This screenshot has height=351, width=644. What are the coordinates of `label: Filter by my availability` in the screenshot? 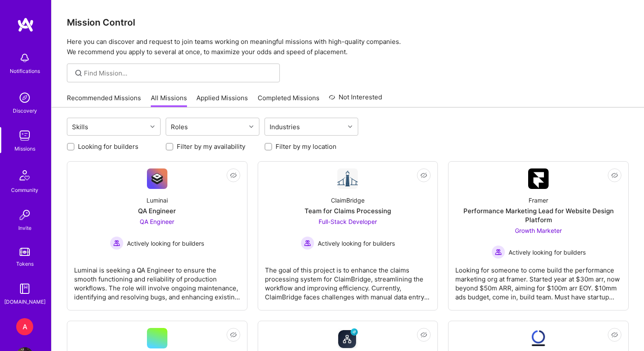 It's located at (211, 146).